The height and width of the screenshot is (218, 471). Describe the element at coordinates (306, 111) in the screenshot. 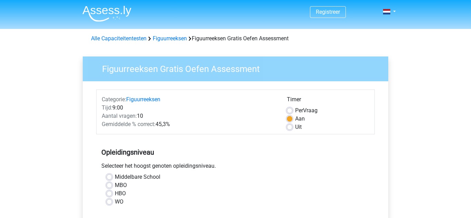

I see `label: Vraag` at that location.